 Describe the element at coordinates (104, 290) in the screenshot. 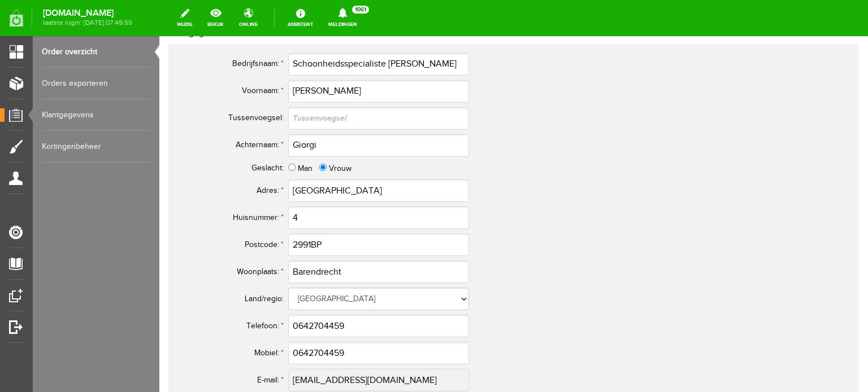

I see `span: Telefoon:` at that location.